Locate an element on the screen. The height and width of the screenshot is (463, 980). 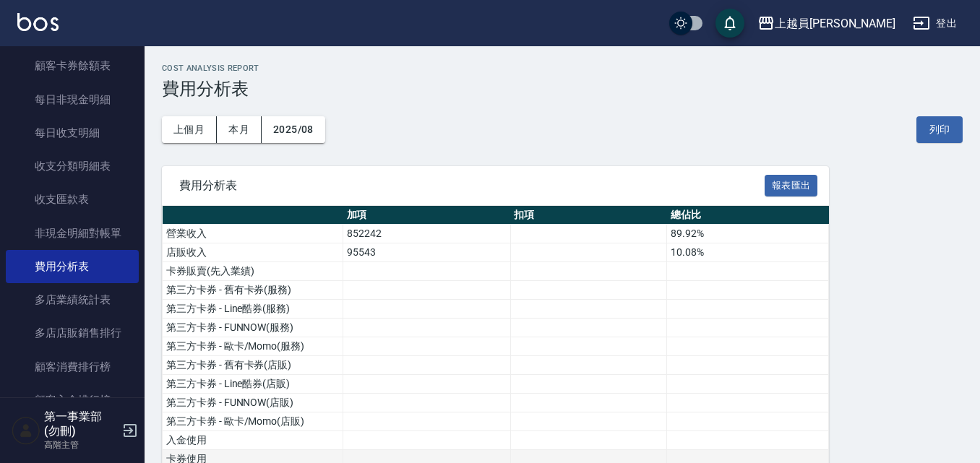
a: 顧客卡券餘額表 is located at coordinates (72, 65).